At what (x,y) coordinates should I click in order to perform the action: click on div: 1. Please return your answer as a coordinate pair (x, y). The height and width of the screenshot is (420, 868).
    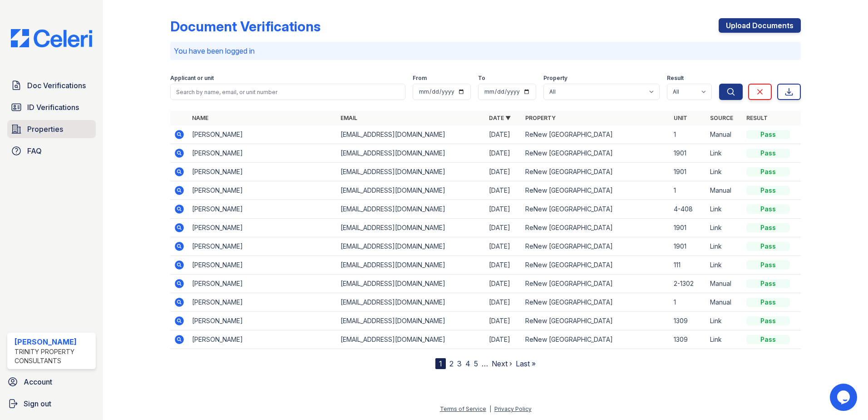
    Looking at the image, I should click on (440, 364).